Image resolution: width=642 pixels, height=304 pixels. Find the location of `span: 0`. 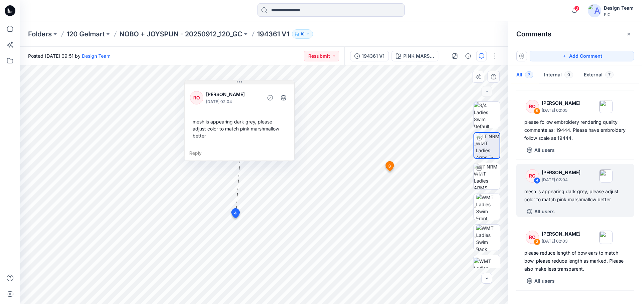

span: 0 is located at coordinates (569, 75).